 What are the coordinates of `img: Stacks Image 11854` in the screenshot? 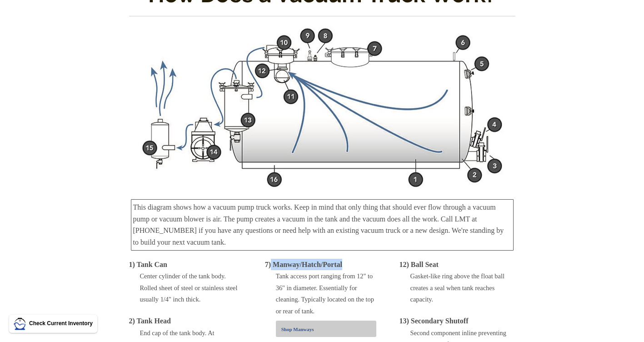 It's located at (322, 108).